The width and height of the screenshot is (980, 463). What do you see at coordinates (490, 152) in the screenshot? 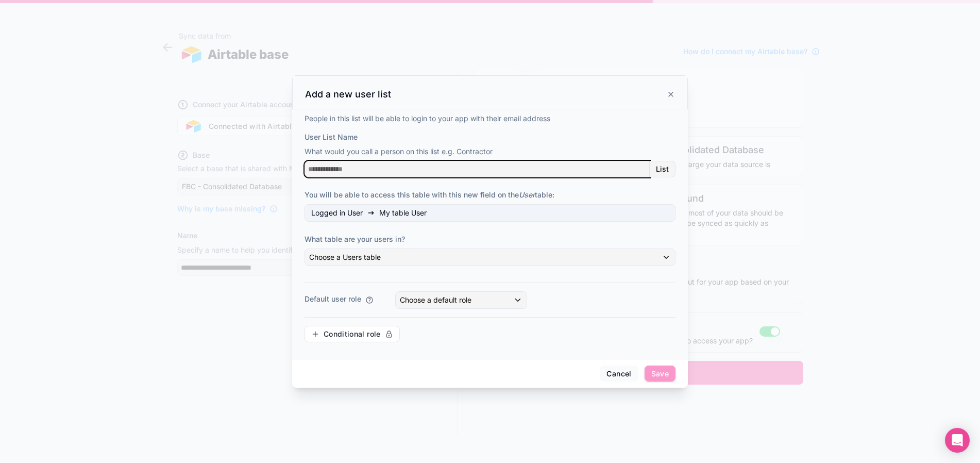
I see `p: What would you call a person on this list e.g. Contractor` at bounding box center [490, 152].